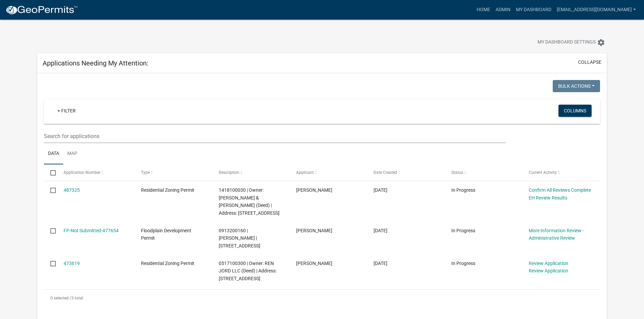 Image resolution: width=644 pixels, height=319 pixels. What do you see at coordinates (380, 190) in the screenshot?
I see `span: 10/02/2025` at bounding box center [380, 190].